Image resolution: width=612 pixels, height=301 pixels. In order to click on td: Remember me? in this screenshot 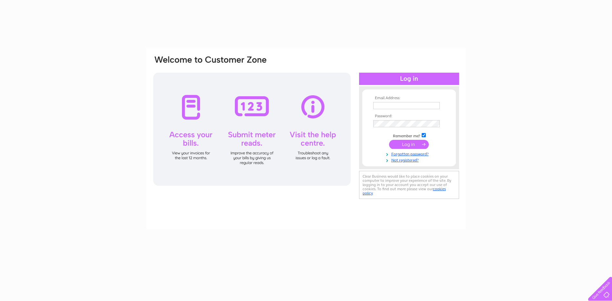, I will do `click(409, 135)`.